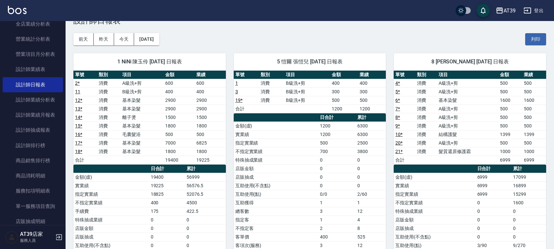  What do you see at coordinates (33, 100) in the screenshot?
I see `a: 設計師業績分析表` at bounding box center [33, 100].